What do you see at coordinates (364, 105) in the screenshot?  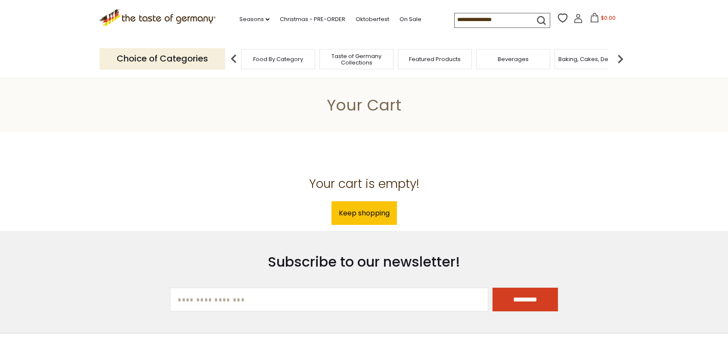 I see `h1: Your Cart` at bounding box center [364, 105].